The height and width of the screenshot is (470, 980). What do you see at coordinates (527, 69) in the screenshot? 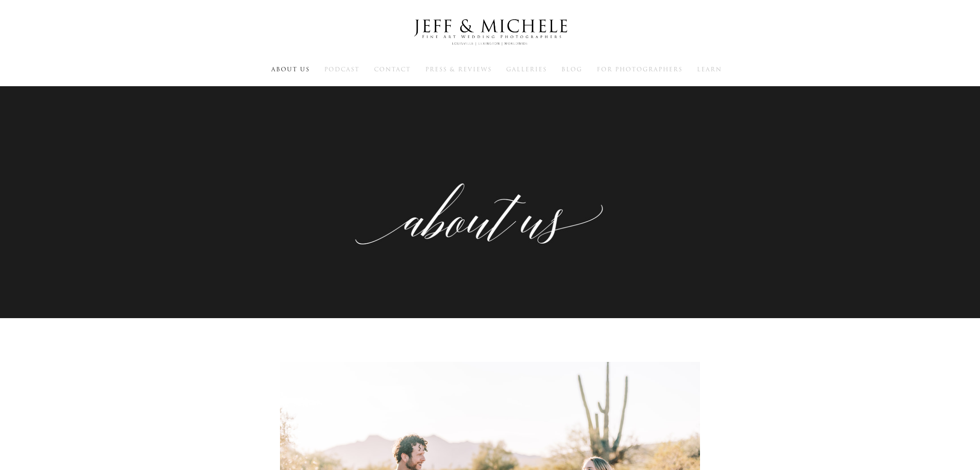
I see `span: Galleries` at bounding box center [527, 69].